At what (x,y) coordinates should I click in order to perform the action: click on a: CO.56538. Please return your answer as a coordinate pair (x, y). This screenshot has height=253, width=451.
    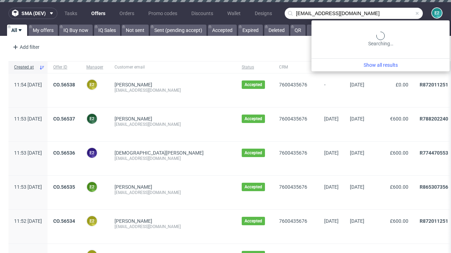
    Looking at the image, I should click on (64, 85).